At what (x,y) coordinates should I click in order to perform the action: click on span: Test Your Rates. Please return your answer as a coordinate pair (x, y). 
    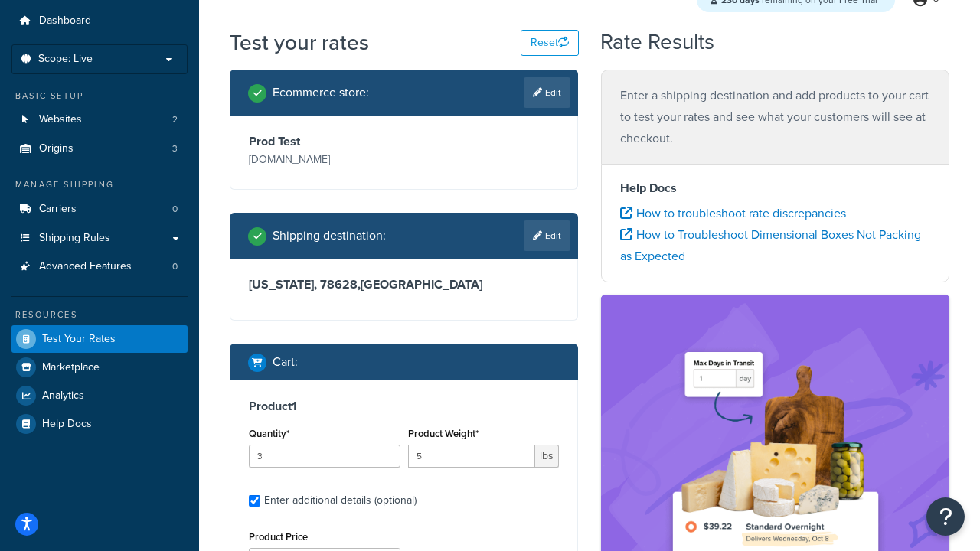
    Looking at the image, I should click on (79, 339).